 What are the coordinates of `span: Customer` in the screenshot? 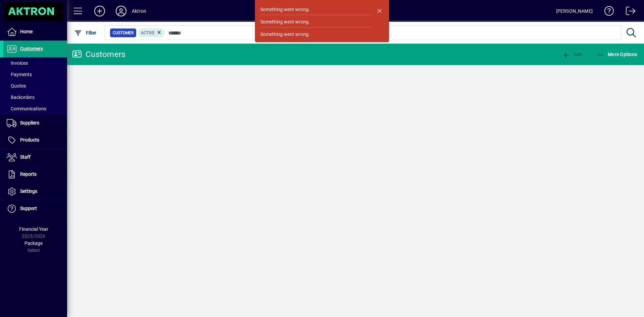 It's located at (123, 33).